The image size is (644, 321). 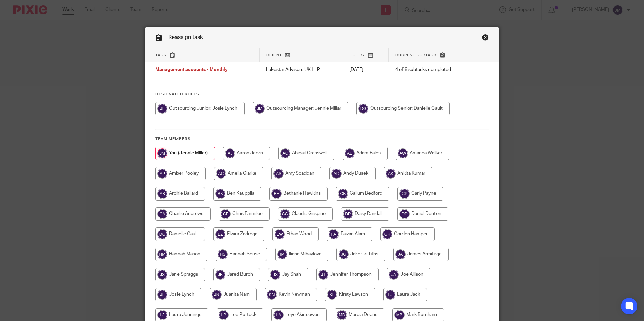 I want to click on span: Client, so click(x=274, y=55).